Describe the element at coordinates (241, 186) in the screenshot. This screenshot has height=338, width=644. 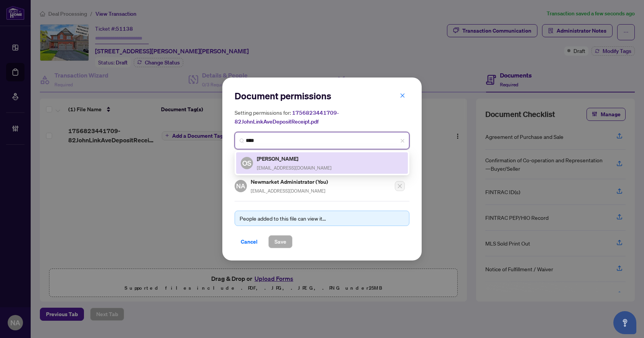
I see `span: NA` at that location.